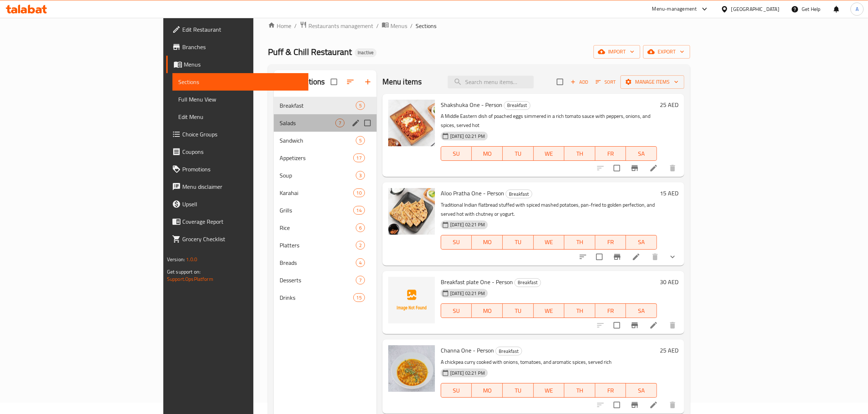  Describe the element at coordinates (316, 210) in the screenshot. I see `span: Grills` at that location.